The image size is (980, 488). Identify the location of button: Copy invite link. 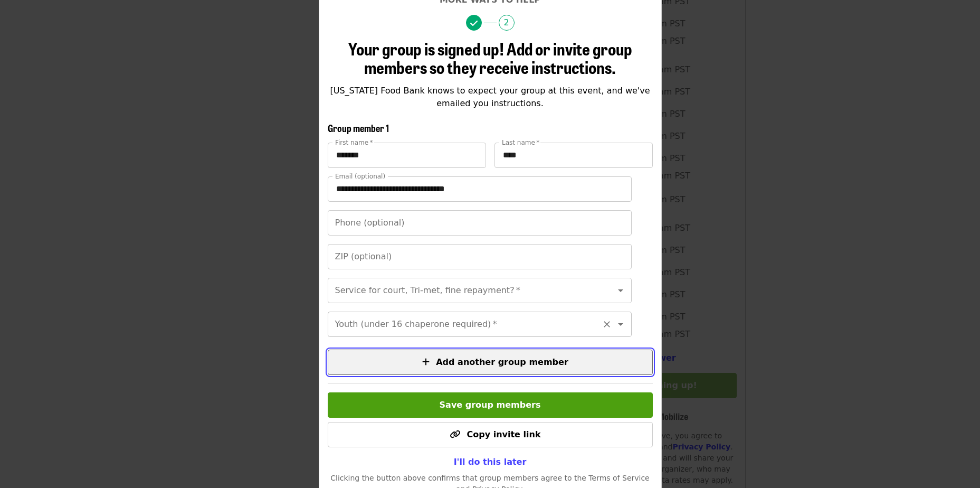
(490, 435).